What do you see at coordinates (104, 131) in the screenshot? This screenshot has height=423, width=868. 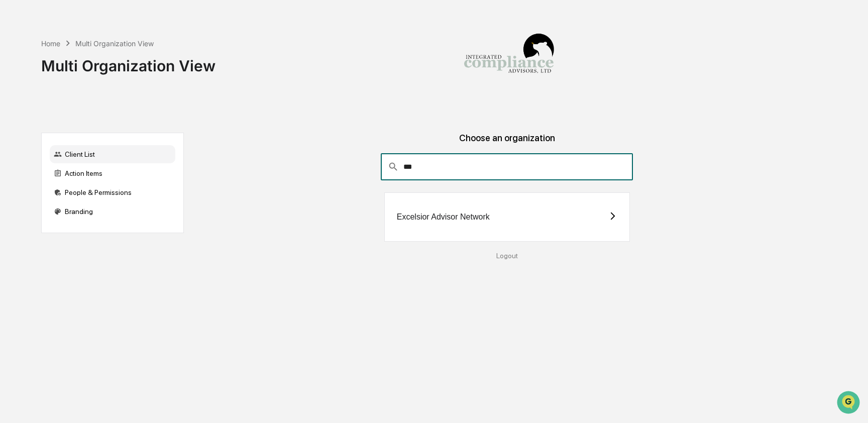 I see `span: Attestations` at bounding box center [104, 131].